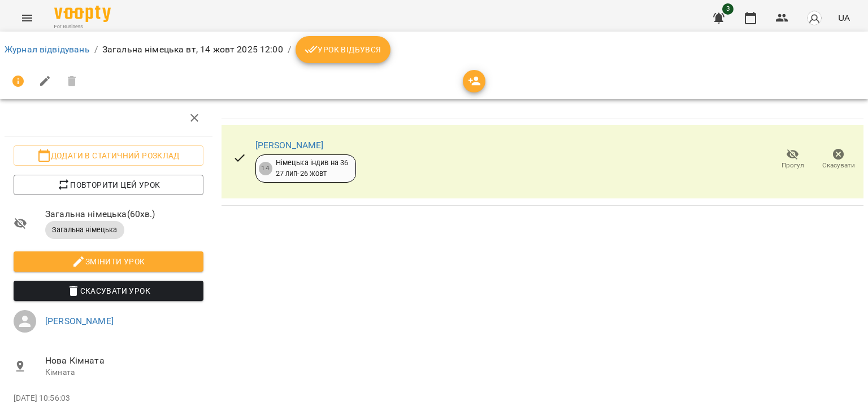  Describe the element at coordinates (108, 262) in the screenshot. I see `span: Змінити урок` at that location.